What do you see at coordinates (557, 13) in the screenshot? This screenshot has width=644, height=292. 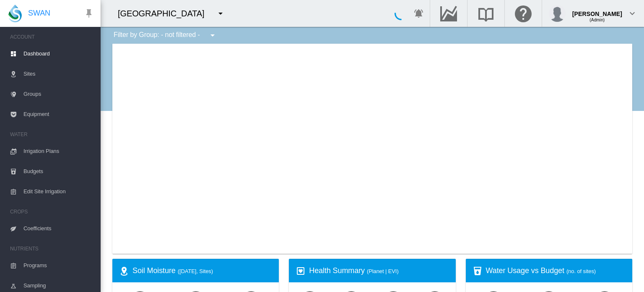 I see `img: profile.jpg` at bounding box center [557, 13].